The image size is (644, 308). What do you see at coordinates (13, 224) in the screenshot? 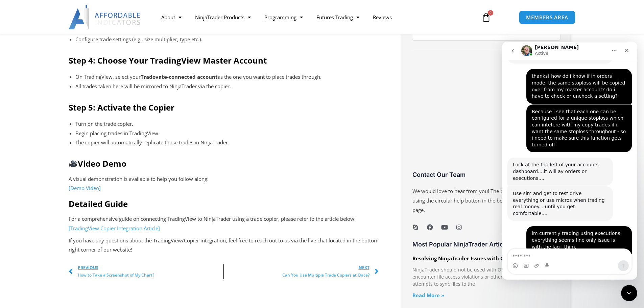
I see `button: Emoji picker` at bounding box center [13, 224].